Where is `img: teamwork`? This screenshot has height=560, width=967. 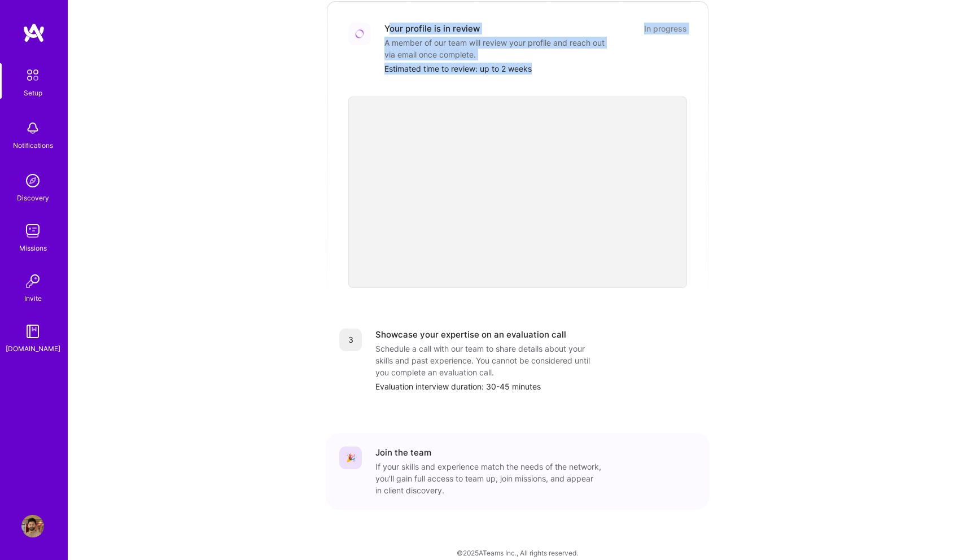 img: teamwork is located at coordinates (33, 231).